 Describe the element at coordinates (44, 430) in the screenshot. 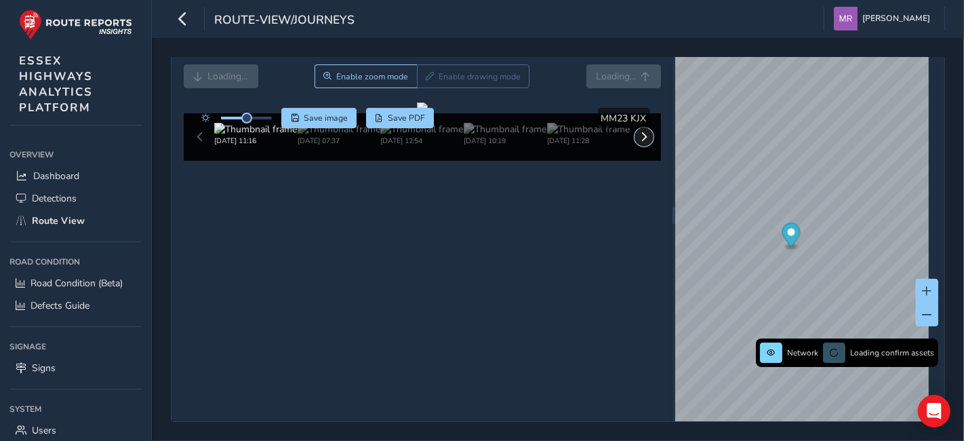

I see `span: Users` at that location.